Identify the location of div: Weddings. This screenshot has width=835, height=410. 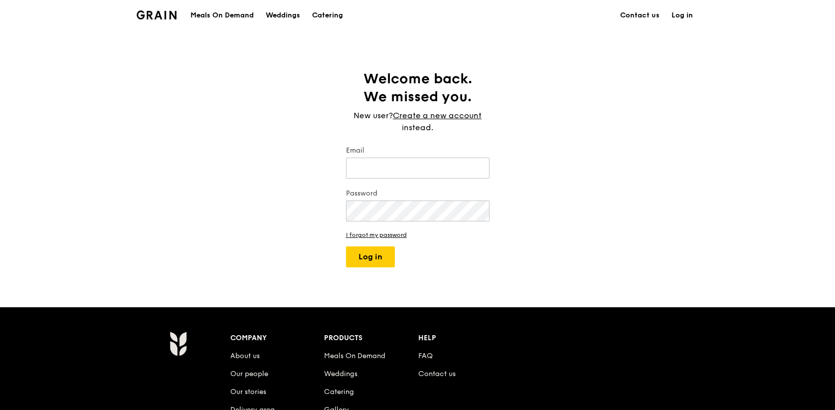
(283, 15).